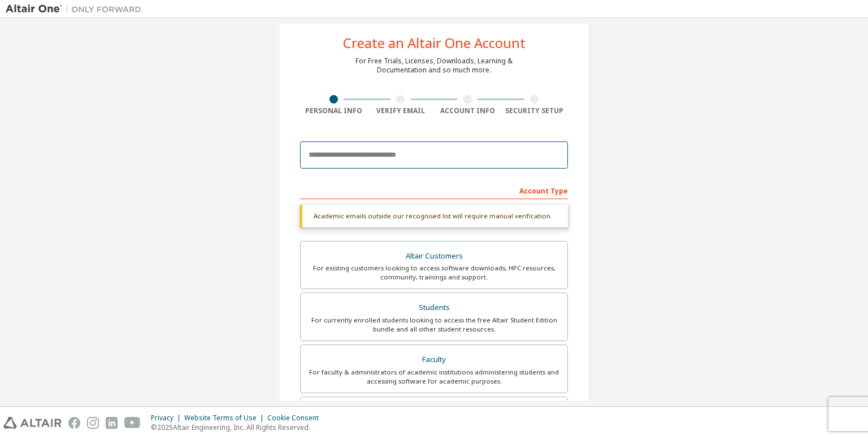 This screenshot has height=439, width=868. I want to click on div: Cookie Consent, so click(296, 418).